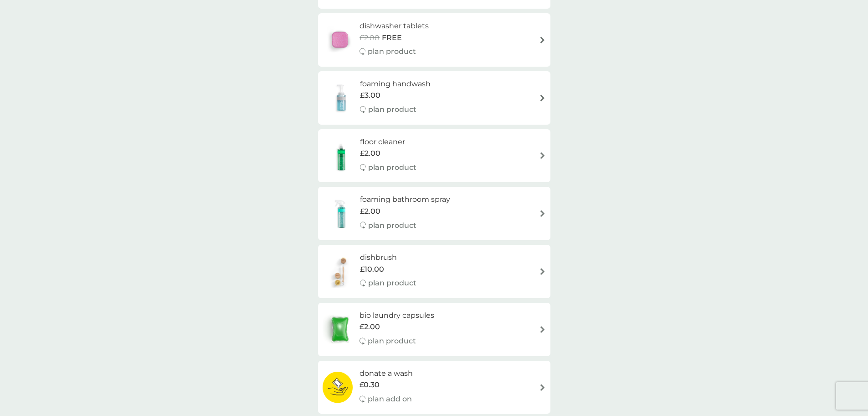 This screenshot has height=416, width=868. I want to click on h6: dishwasher tablets, so click(394, 26).